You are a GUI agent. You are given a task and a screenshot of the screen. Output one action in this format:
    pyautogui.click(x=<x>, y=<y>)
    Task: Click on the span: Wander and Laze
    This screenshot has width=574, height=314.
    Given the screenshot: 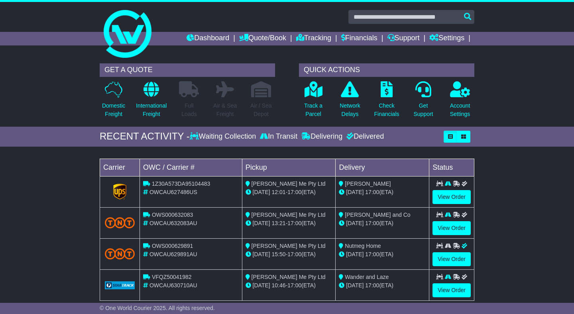 What is the action you would take?
    pyautogui.click(x=367, y=277)
    